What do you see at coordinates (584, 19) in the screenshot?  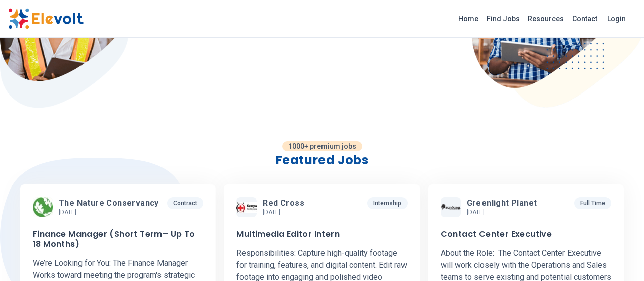 I see `a: Contact` at bounding box center [584, 19].